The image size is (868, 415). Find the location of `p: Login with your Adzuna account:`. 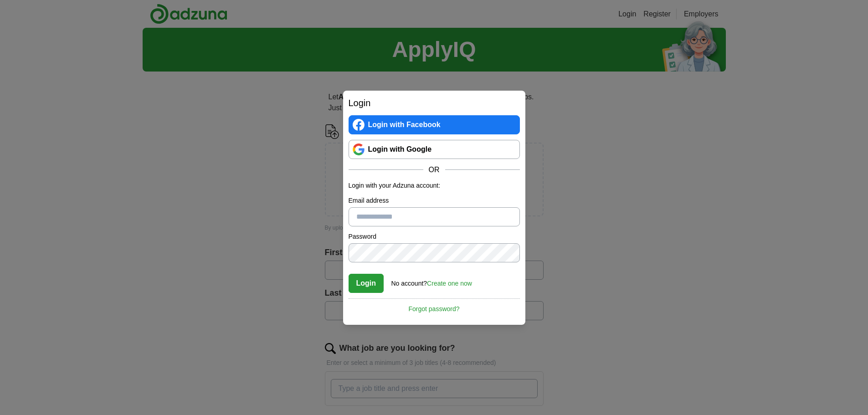

p: Login with your Adzuna account: is located at coordinates (434, 185).